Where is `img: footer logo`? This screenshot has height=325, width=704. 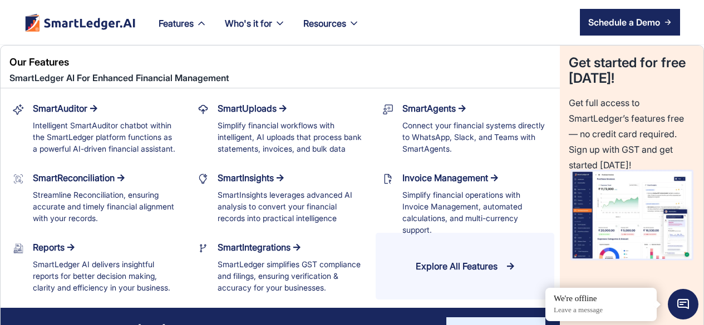 img: footer logo is located at coordinates (80, 22).